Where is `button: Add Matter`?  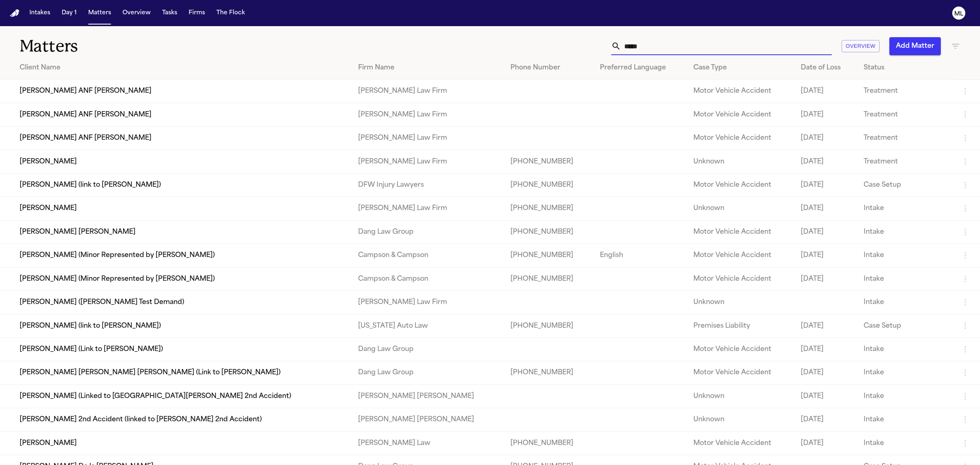 button: Add Matter is located at coordinates (915, 46).